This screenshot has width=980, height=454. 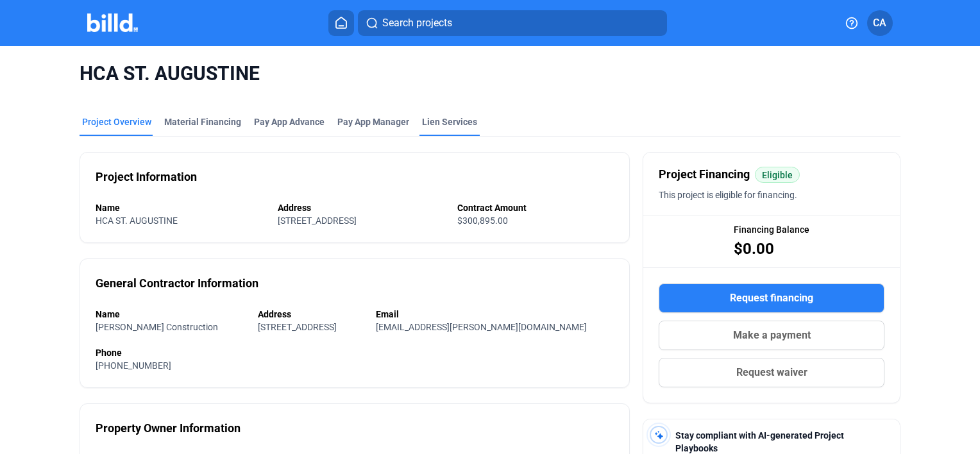 What do you see at coordinates (417, 23) in the screenshot?
I see `span: Search projects` at bounding box center [417, 23].